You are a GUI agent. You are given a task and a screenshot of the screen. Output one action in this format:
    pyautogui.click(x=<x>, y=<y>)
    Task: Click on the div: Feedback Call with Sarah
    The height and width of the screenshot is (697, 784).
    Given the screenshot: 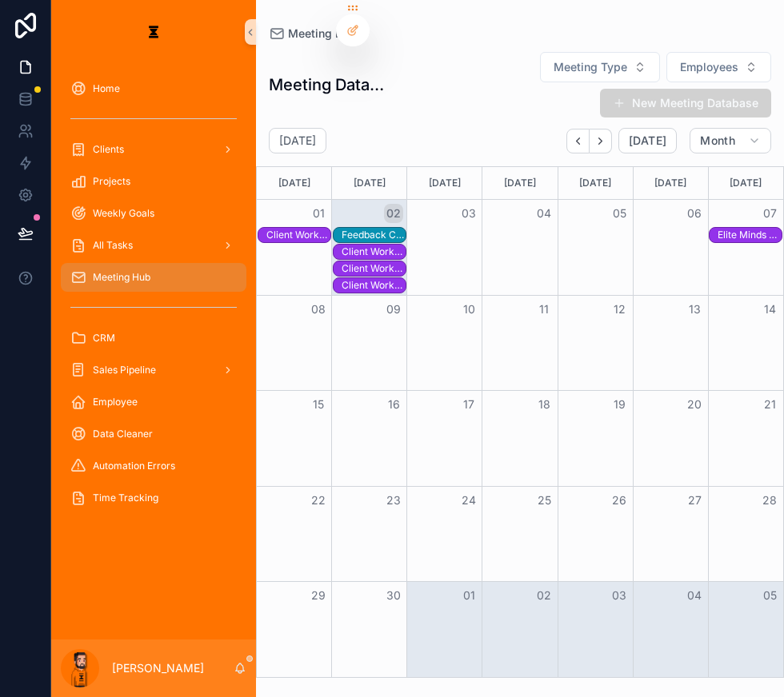 What is the action you would take?
    pyautogui.click(x=373, y=235)
    